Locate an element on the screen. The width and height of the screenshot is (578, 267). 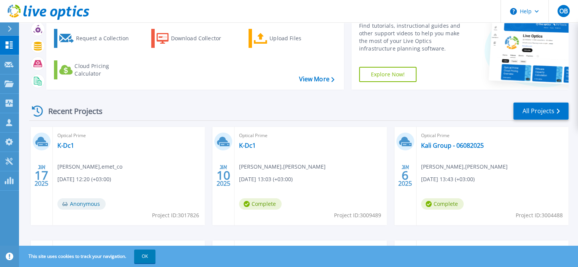
span: Anonymous is located at coordinates (81, 204).